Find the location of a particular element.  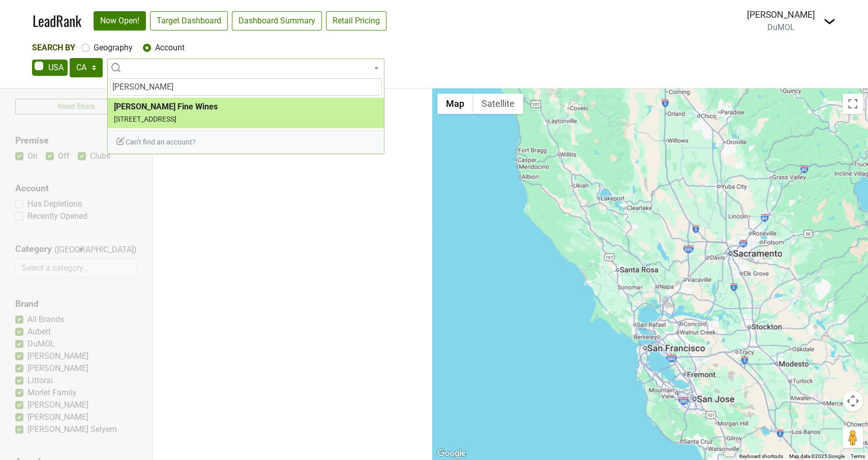

a: LeadRank is located at coordinates (57, 21).